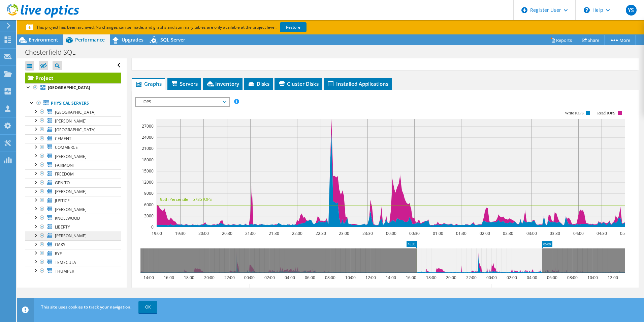  What do you see at coordinates (186, 199) in the screenshot?
I see `text: 95th Percentile = 5785 IOPS` at bounding box center [186, 199].